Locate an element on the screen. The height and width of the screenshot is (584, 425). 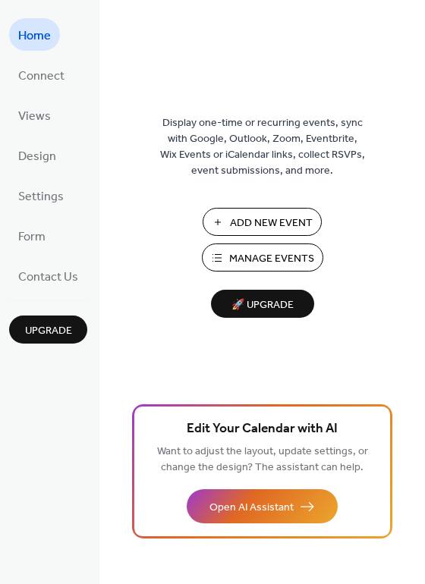
span: Display one-time or recurring events, sync with Google, Outlook, Zoom, Eventbrite, Wix Events or ... is located at coordinates (262, 147).